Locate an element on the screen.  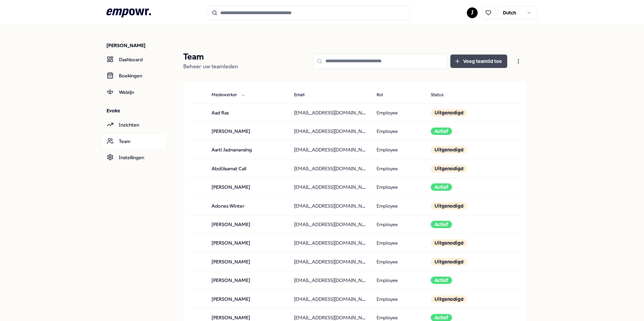
a: Inzichten is located at coordinates (134, 125).